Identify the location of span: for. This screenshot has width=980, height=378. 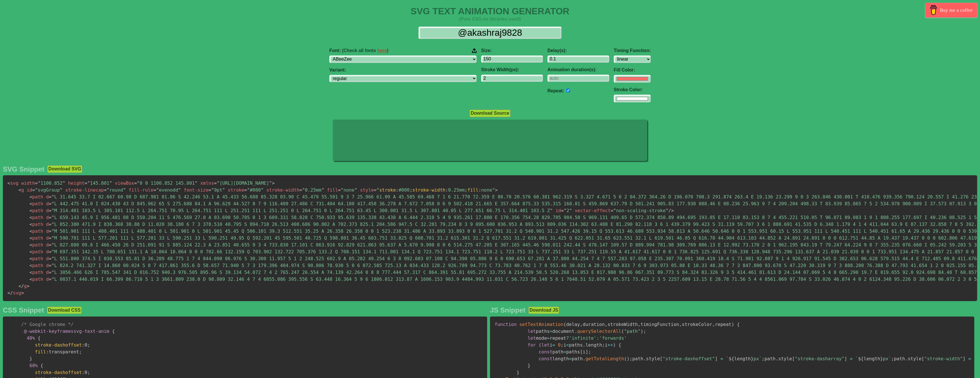
(532, 345).